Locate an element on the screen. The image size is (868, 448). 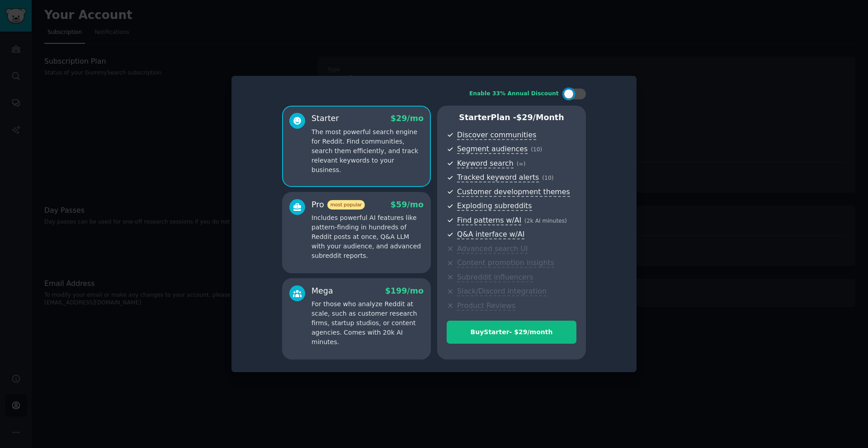
span: Tracked keyword alerts is located at coordinates (498, 177).